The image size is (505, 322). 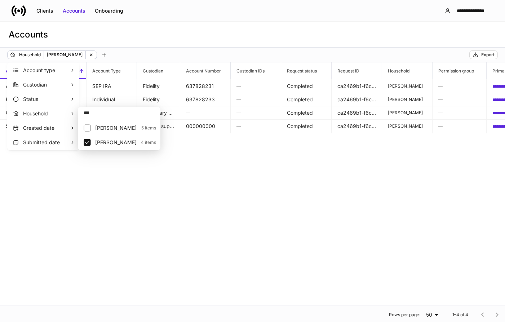 I want to click on p: Custodian, so click(x=46, y=85).